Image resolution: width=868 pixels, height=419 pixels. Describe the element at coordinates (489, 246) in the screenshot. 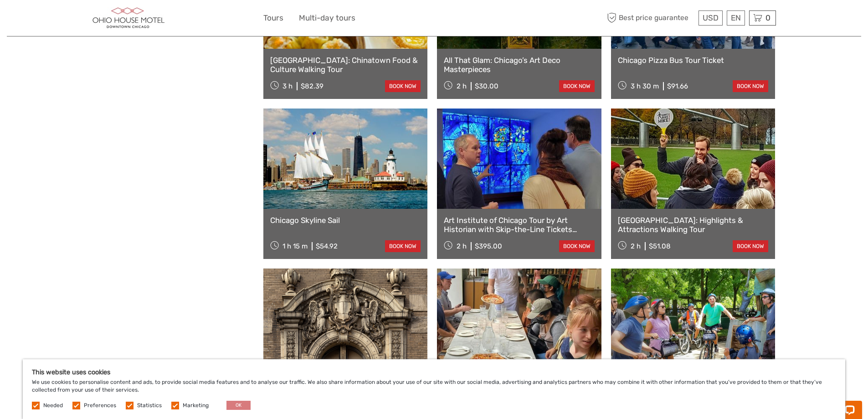

I see `div: $395.00` at that location.